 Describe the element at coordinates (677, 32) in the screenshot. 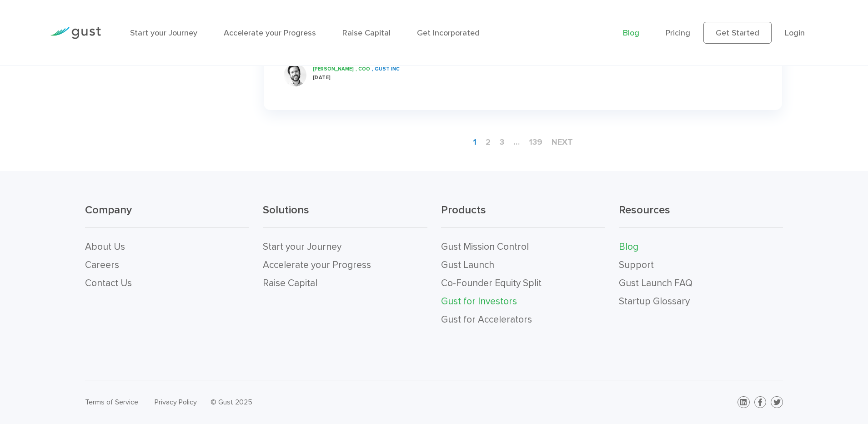

I see `a: Pricing` at that location.